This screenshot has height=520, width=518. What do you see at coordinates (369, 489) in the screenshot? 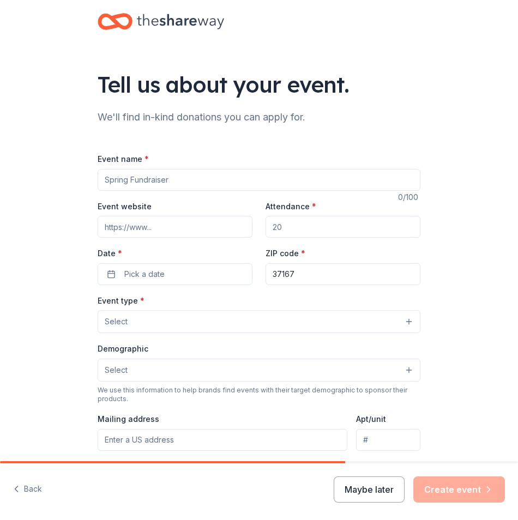
I see `button: Maybe later` at bounding box center [369, 489].